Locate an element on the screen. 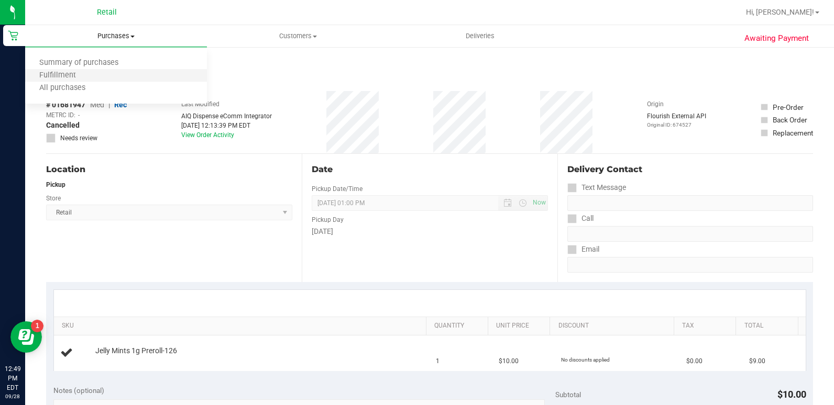  label: Email is located at coordinates (583, 249).